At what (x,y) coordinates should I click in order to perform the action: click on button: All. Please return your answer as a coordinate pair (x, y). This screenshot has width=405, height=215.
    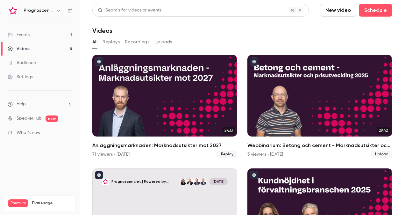
    Looking at the image, I should click on (95, 42).